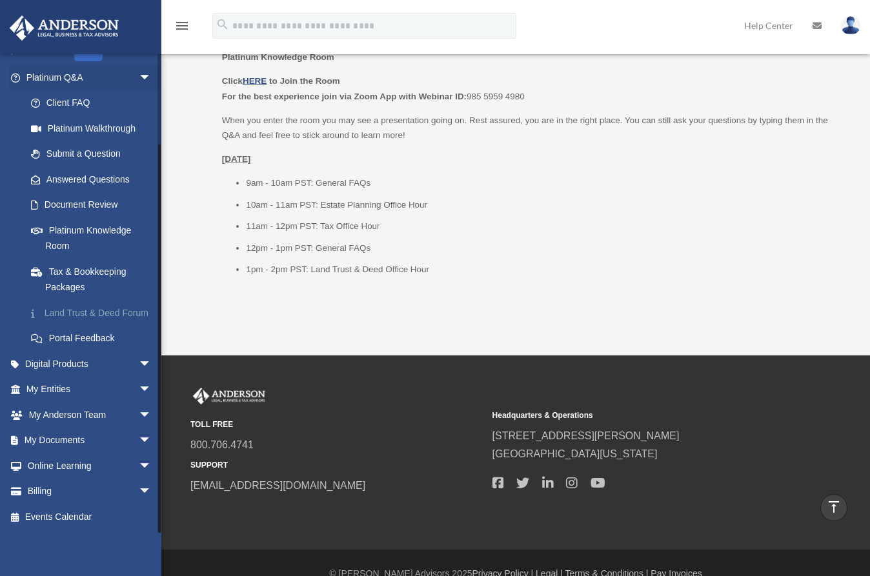 The width and height of the screenshot is (870, 576). What do you see at coordinates (94, 103) in the screenshot?
I see `a: Client FAQ` at bounding box center [94, 103].